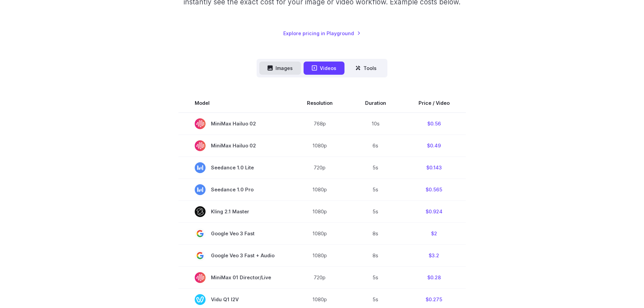 Image resolution: width=644 pixels, height=308 pixels. What do you see at coordinates (434, 189) in the screenshot?
I see `td: $0.565` at bounding box center [434, 189].